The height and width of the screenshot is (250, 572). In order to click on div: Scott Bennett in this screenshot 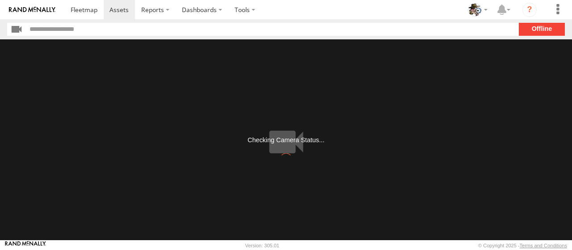, I will do `click(478, 10)`.